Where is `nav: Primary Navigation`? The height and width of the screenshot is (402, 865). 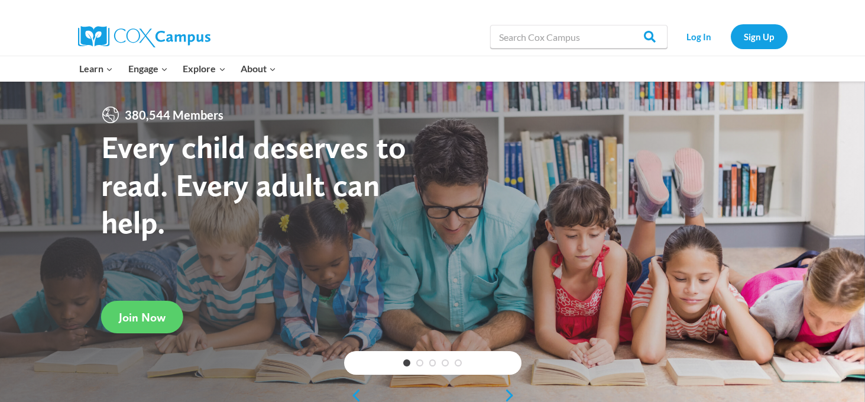 nav: Primary Navigation is located at coordinates (178, 69).